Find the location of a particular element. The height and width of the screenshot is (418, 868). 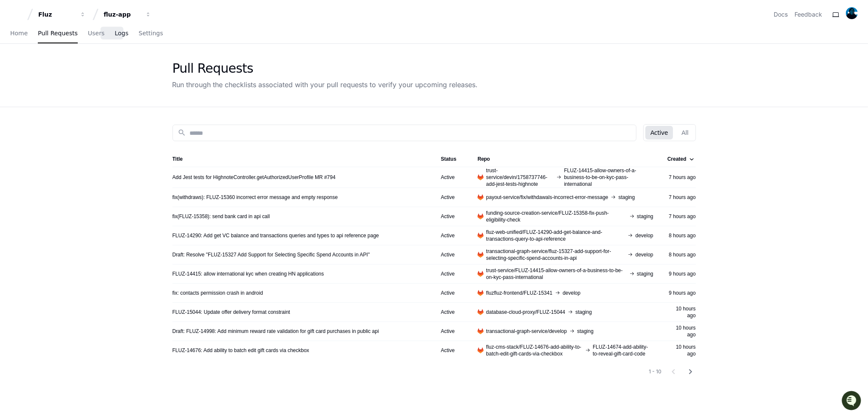

img: ACg8ocK9Ofr5Egy6zvw6UWovChFYLvkQkLCiibXY1sNKAlxXs4DtgkU=s96-c is located at coordinates (852, 13).